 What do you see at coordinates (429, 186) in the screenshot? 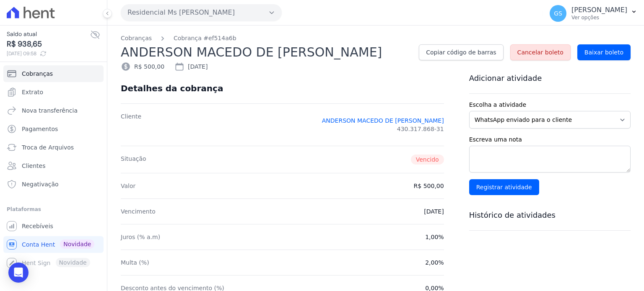
I see `dd: R$ 500,00` at bounding box center [429, 186].